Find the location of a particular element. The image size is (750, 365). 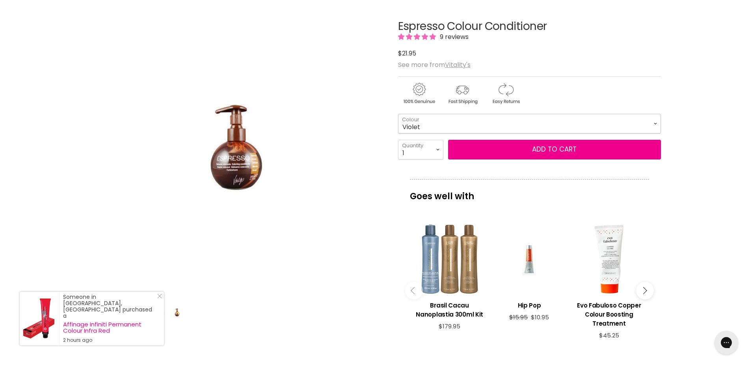

h1: Espresso Colour Conditioner is located at coordinates (530, 26).